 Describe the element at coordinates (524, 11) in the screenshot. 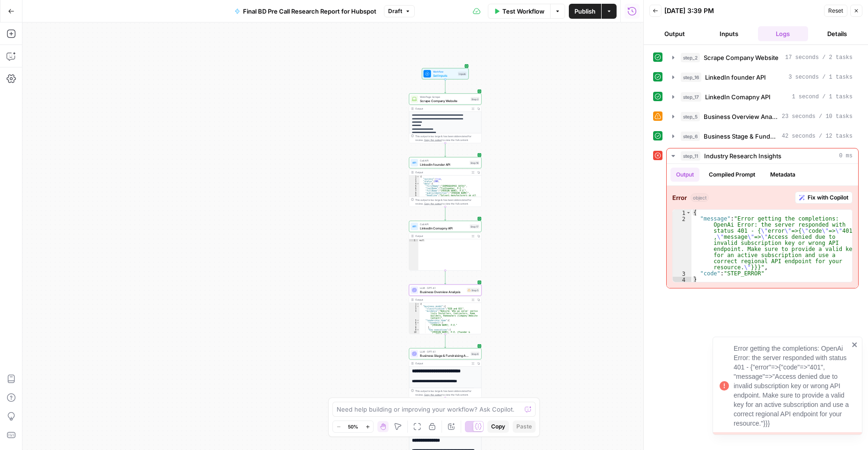

I see `span: Test Workflow` at that location.